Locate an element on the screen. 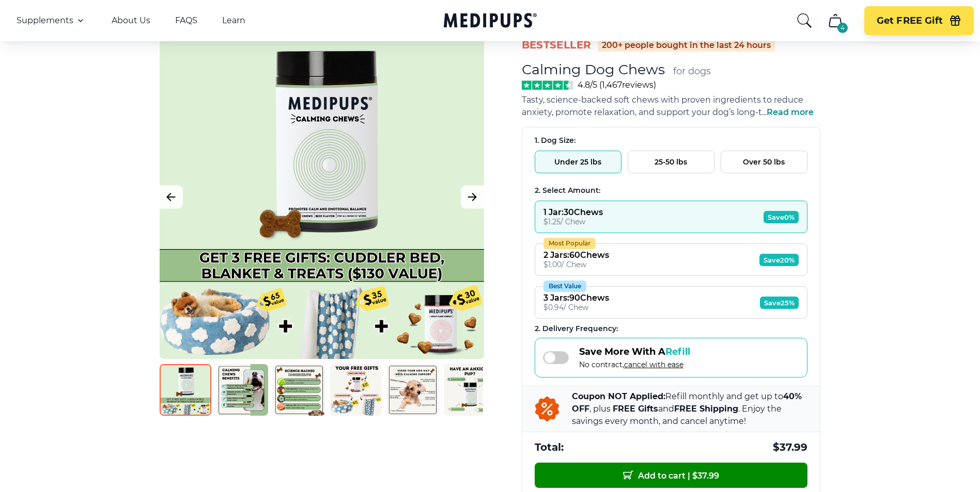 Image resolution: width=980 pixels, height=492 pixels. div: 1 Jar : 30 Chews is located at coordinates (573, 212).